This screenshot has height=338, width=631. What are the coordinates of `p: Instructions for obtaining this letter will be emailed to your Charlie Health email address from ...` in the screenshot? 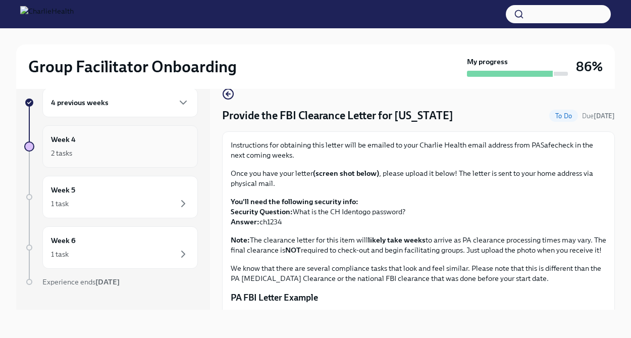 It's located at (418, 150).